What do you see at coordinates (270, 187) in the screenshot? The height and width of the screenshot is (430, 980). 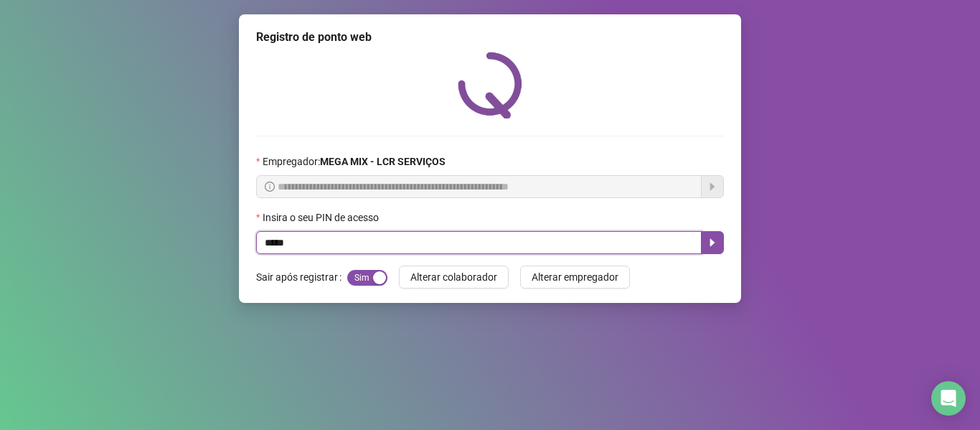 I see `span: info-circle` at bounding box center [270, 187].